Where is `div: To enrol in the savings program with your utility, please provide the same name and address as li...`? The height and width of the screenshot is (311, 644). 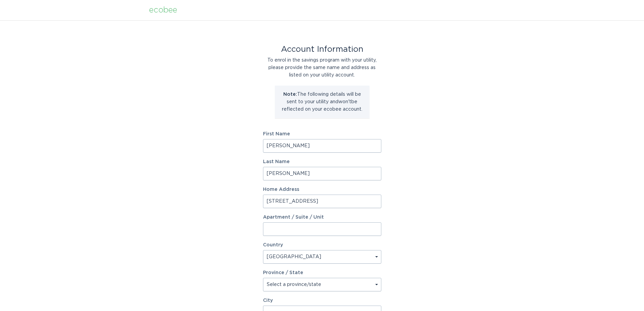
div: To enrol in the savings program with your utility, please provide the same name and address as li... is located at coordinates (322, 68).